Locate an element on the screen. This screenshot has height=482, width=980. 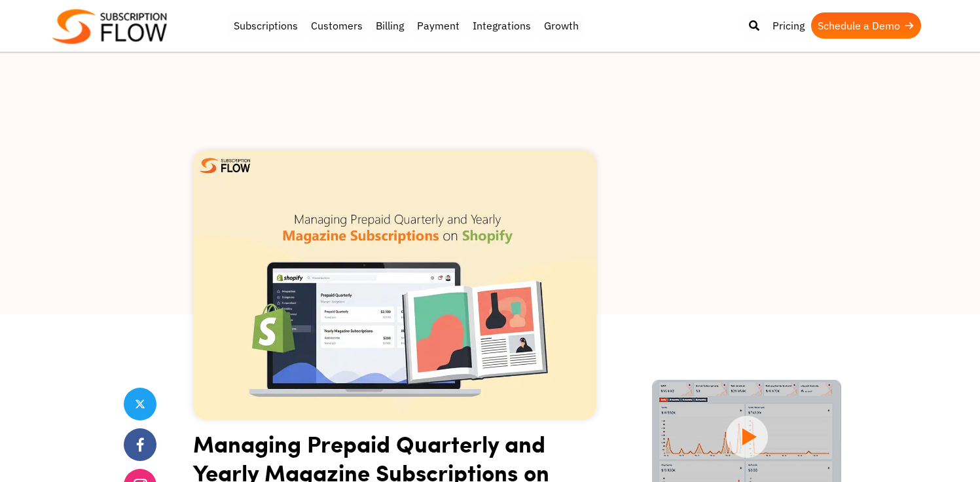
img: Quarterly and Yearly Magazine Subscriptions on Shopify is located at coordinates (395, 285).